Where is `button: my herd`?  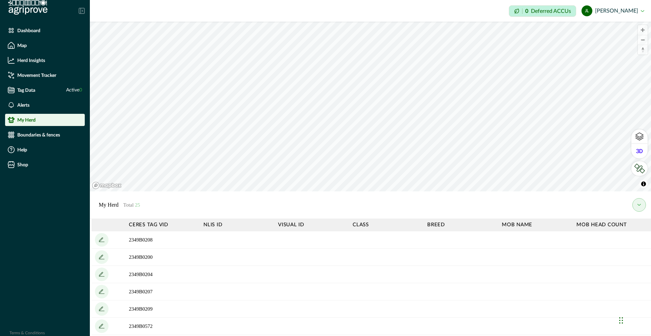 button: my herd is located at coordinates (639, 205).